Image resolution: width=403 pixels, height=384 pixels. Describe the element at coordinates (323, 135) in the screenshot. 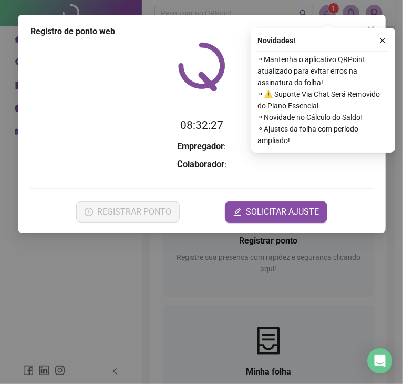

I see `span: ⚬ Ajustes da folha com período ampliado!` at that location.